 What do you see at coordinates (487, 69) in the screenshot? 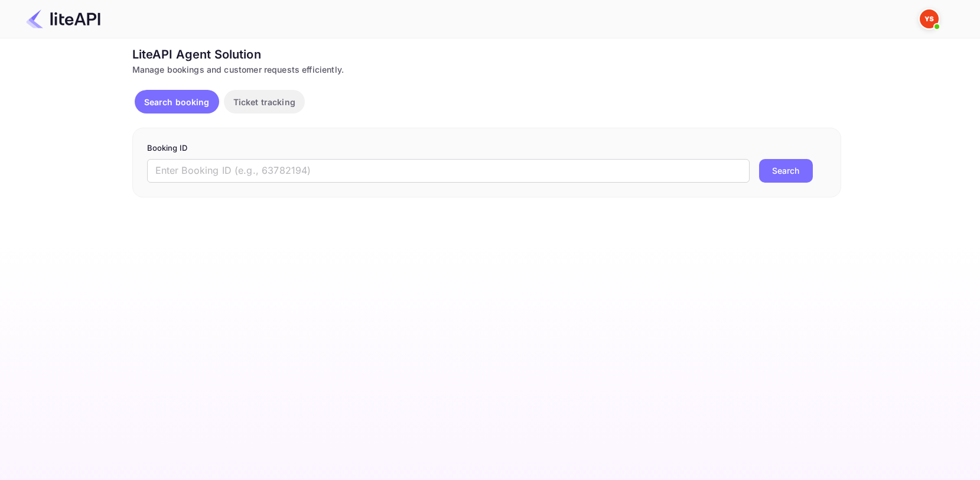
I see `div: Manage bookings and customer requests efficiently.` at bounding box center [487, 69].